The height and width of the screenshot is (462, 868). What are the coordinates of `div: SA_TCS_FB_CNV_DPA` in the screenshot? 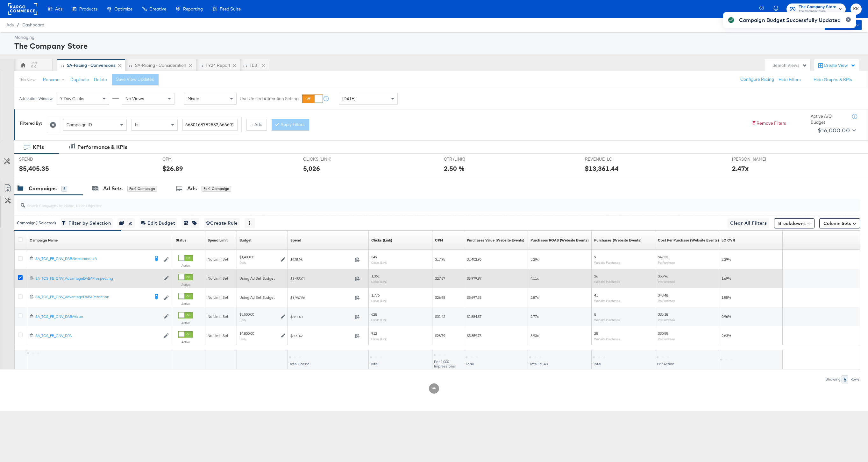 It's located at (98, 336).